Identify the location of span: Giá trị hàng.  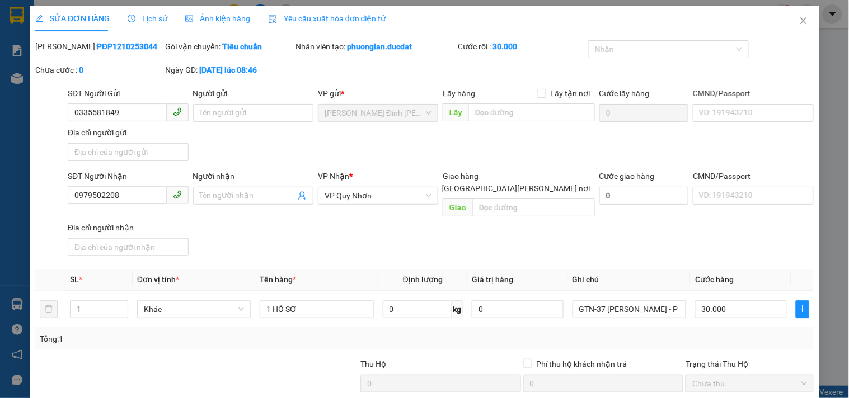
(492, 280).